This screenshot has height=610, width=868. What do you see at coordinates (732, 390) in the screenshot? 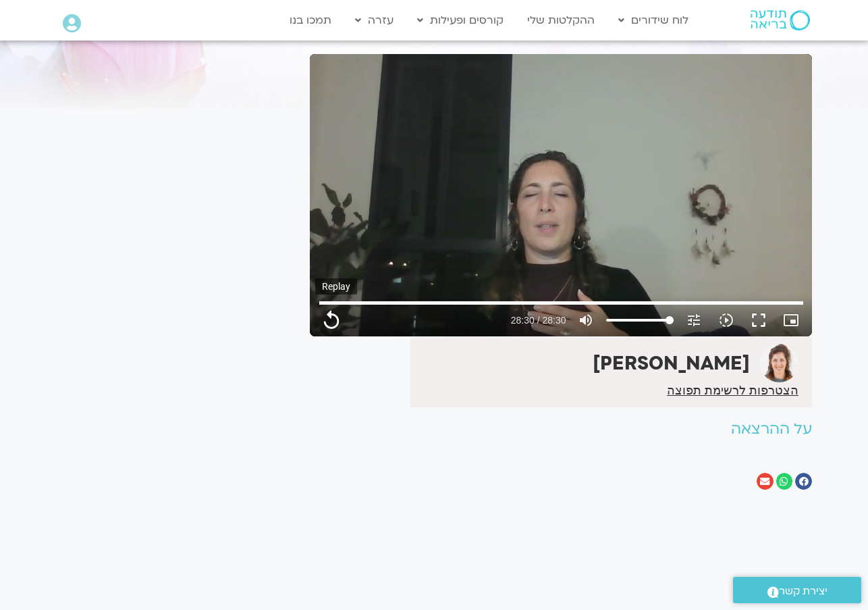
I see `a: הצטרפות לרשימת תפוצה` at bounding box center [732, 390].